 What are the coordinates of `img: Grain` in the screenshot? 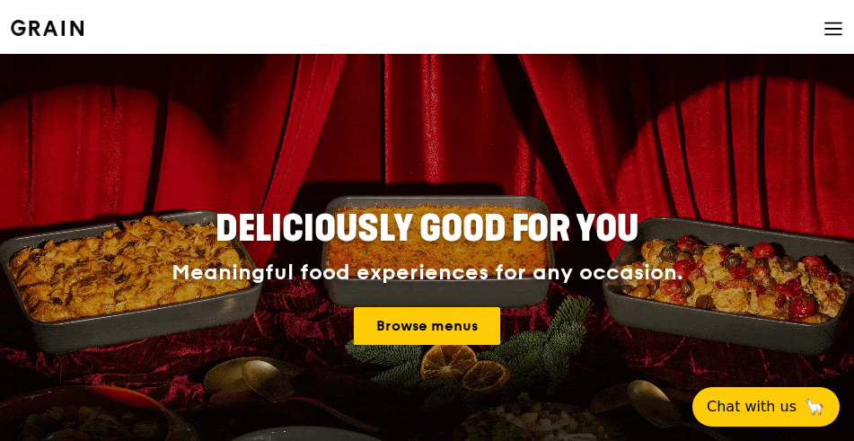 It's located at (47, 28).